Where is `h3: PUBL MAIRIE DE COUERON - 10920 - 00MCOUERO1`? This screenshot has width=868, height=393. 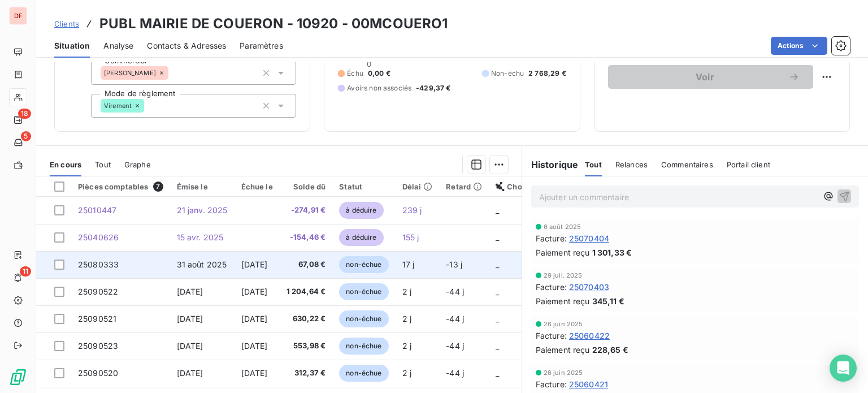
h3: PUBL MAIRIE DE COUERON - 10920 - 00MCOUERO1 is located at coordinates (274, 24).